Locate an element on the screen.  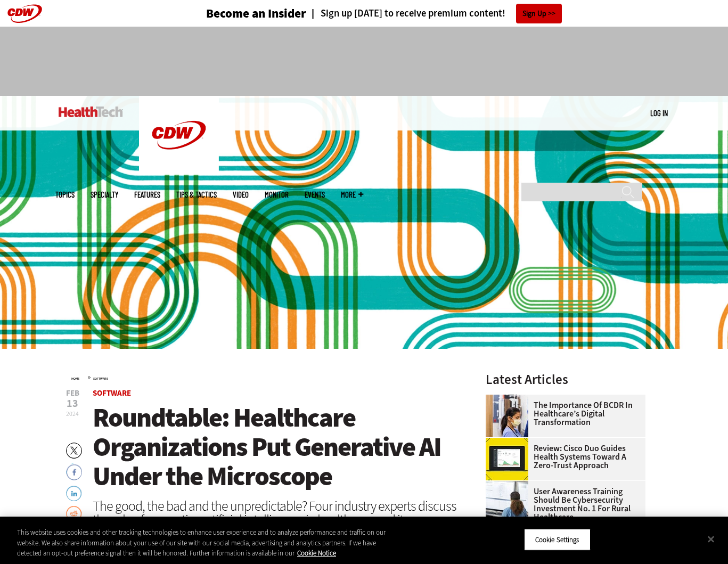
button: Close is located at coordinates (711, 539).